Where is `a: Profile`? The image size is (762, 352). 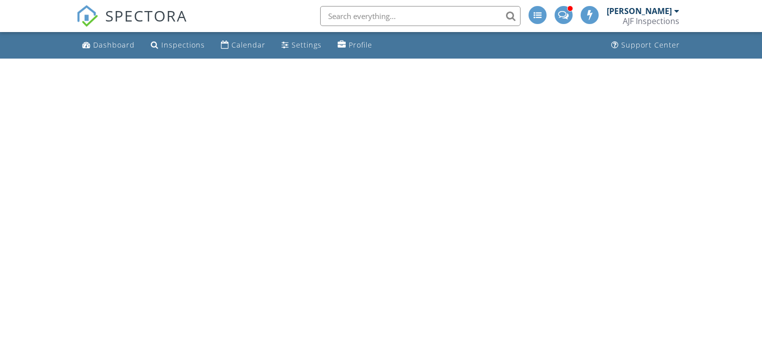 a: Profile is located at coordinates (355, 45).